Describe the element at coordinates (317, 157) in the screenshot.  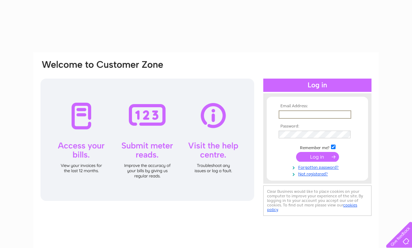
I see `input: Submit` at that location.